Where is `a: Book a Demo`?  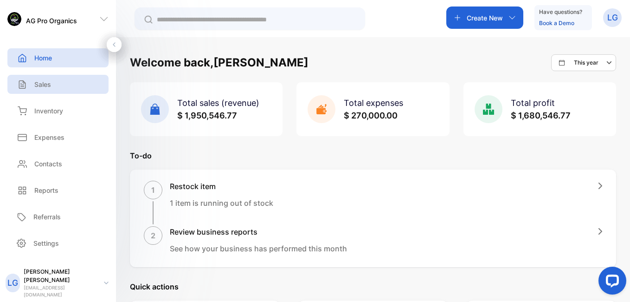 a: Book a Demo is located at coordinates (557, 23).